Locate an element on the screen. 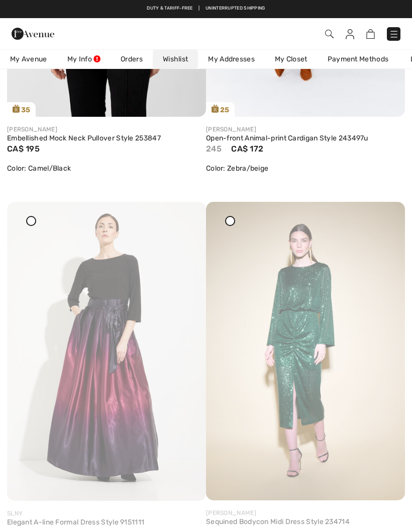 The image size is (412, 526). img: Shopping Bag is located at coordinates (371, 34).